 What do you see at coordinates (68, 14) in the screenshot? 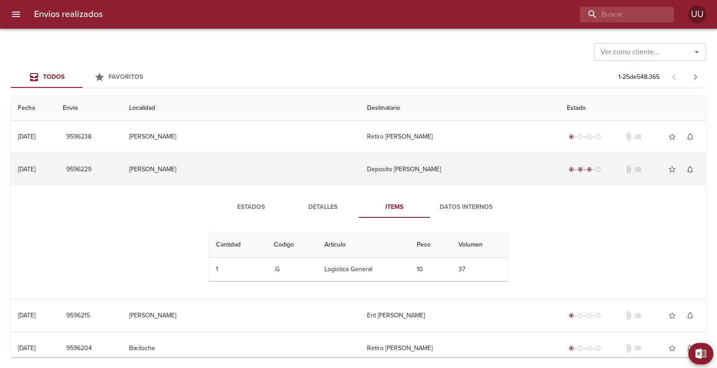
I see `h6: Envios realizados` at bounding box center [68, 14].